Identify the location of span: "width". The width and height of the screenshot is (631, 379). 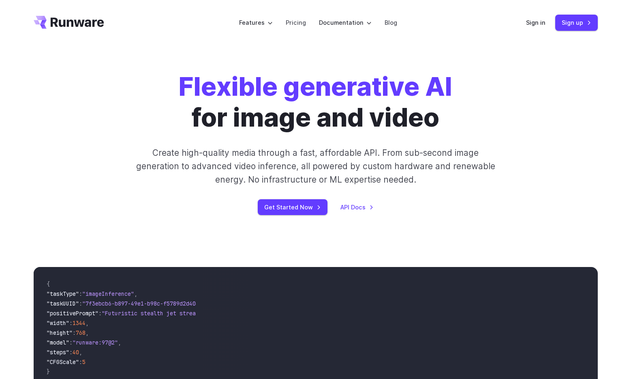
(58, 323).